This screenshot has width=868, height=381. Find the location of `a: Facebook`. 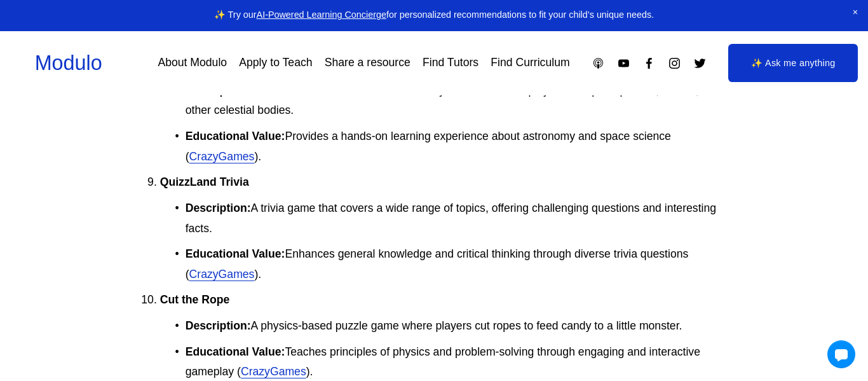

a: Facebook is located at coordinates (649, 63).